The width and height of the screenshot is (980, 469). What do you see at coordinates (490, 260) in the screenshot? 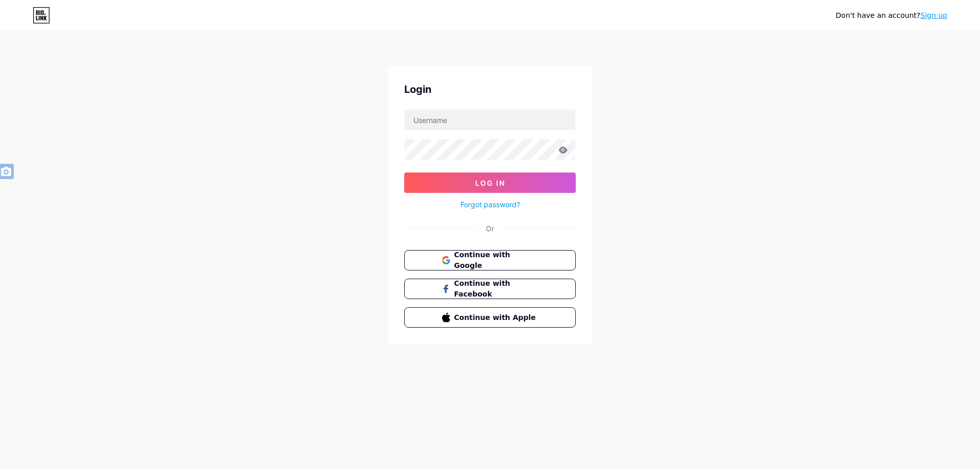
I see `button: Continue with Google` at bounding box center [490, 260].